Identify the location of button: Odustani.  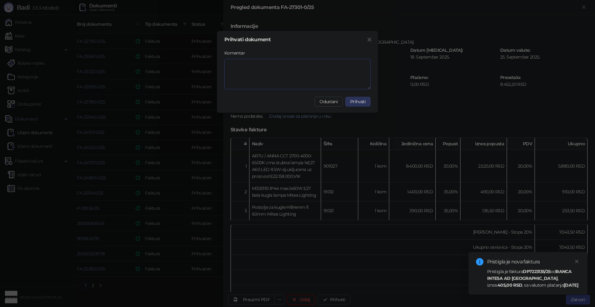
(329, 102).